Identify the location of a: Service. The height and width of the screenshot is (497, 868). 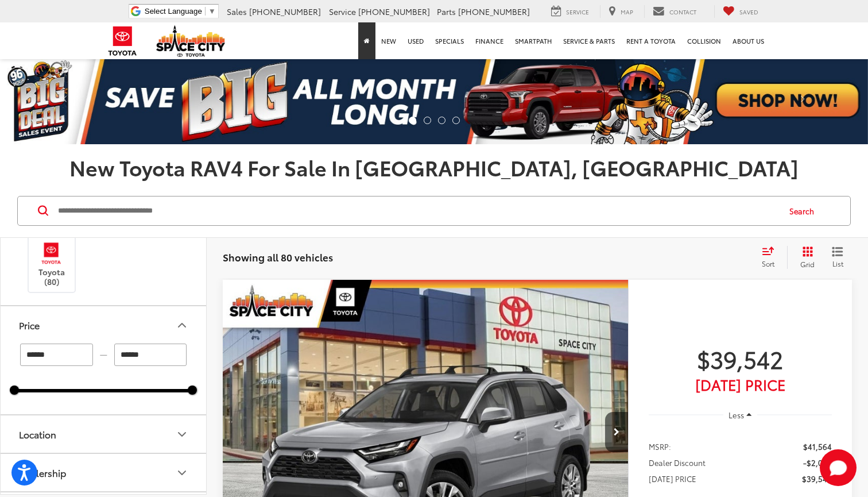
(570, 11).